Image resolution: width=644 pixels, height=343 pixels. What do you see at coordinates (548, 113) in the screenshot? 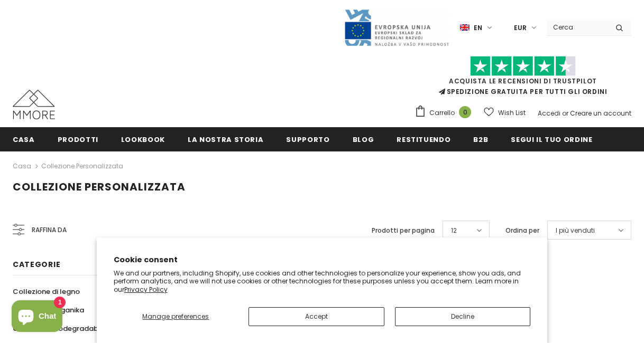
I see `a: Accedi` at bounding box center [548, 113].